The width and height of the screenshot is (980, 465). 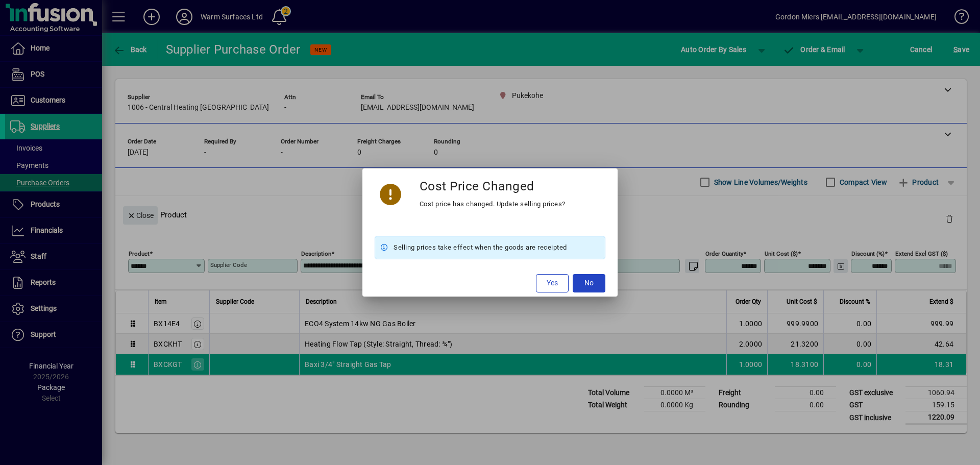 I want to click on button: Yes, so click(x=553, y=283).